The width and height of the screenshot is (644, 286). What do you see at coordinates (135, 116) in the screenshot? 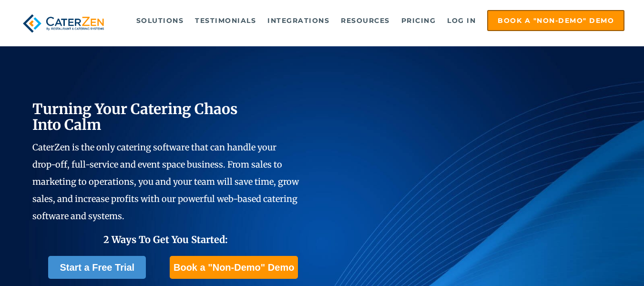
I see `span: Turning Your Catering Chaos Into Calm` at bounding box center [135, 116].